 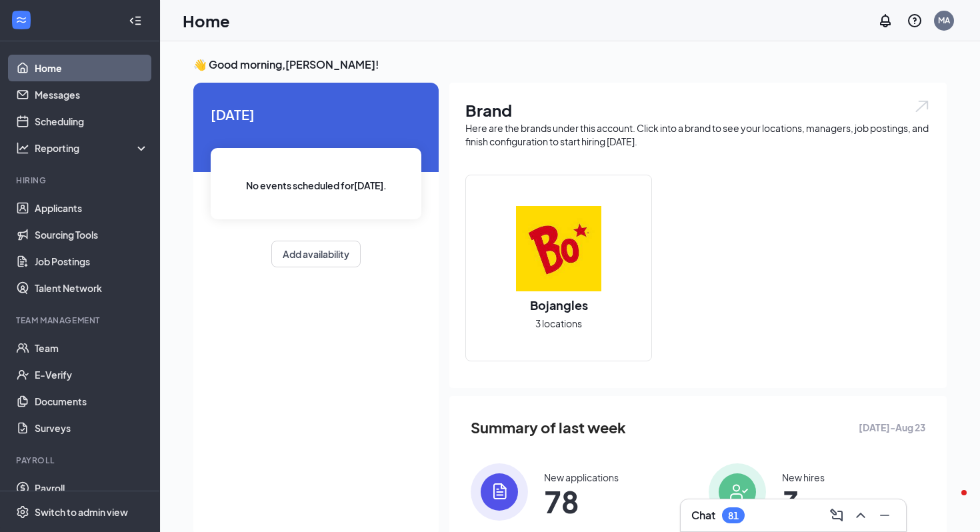 What do you see at coordinates (885, 21) in the screenshot?
I see `svg: Notifications` at bounding box center [885, 21].